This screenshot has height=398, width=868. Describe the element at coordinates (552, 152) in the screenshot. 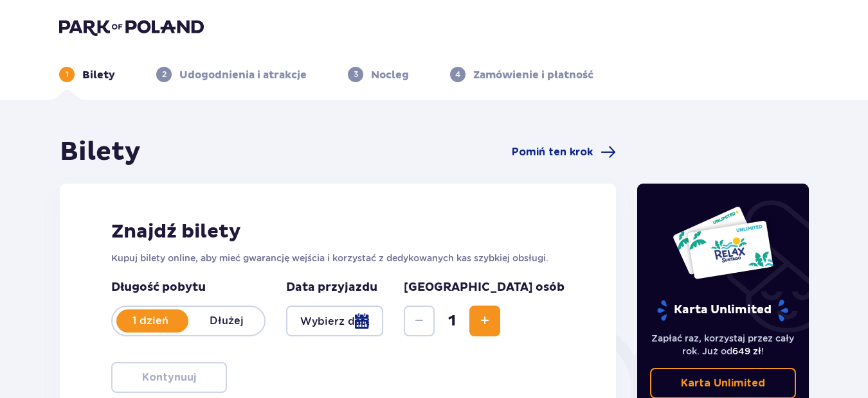

I see `span: Pomiń ten krok` at that location.